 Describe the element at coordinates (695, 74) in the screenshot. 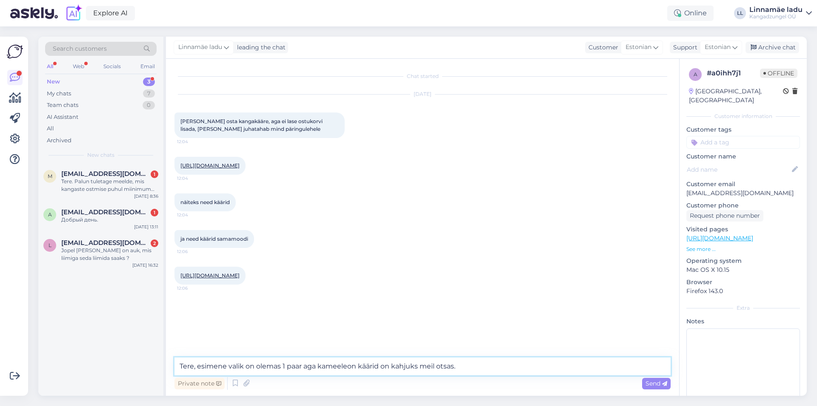

I see `span: a` at that location.